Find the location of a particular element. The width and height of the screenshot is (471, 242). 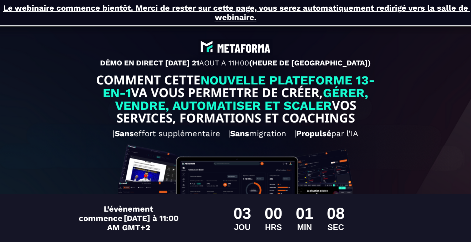

div: HRS is located at coordinates (273, 227).